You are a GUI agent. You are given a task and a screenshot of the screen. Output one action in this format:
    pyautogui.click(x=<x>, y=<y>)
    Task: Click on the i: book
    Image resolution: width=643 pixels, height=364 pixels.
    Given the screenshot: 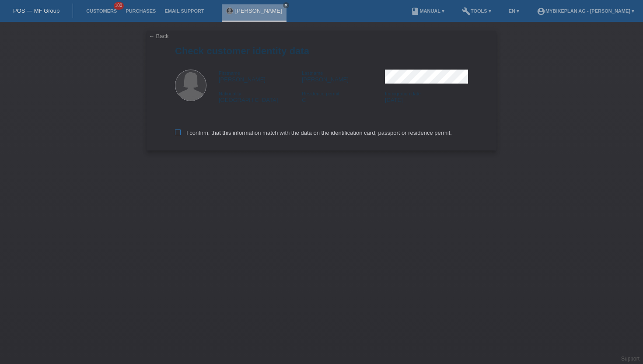 What is the action you would take?
    pyautogui.click(x=415, y=12)
    